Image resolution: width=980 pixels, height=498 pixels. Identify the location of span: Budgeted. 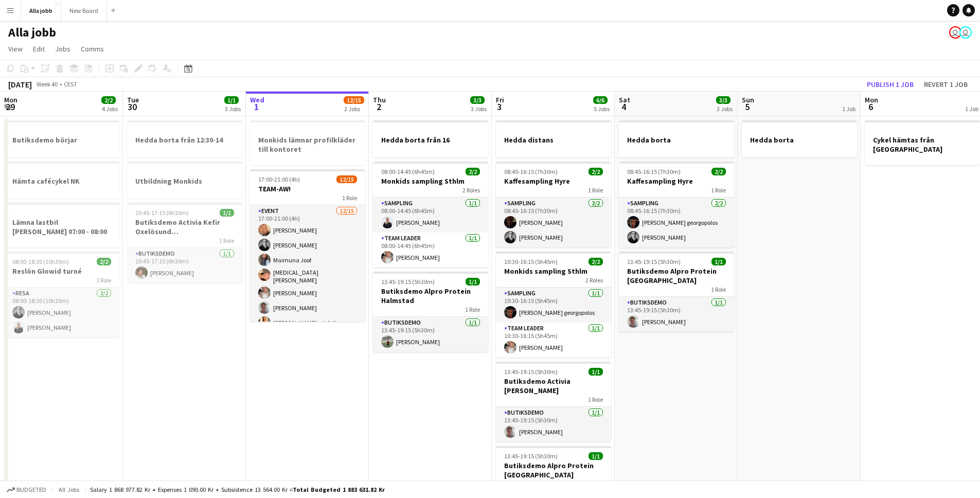
(31, 490).